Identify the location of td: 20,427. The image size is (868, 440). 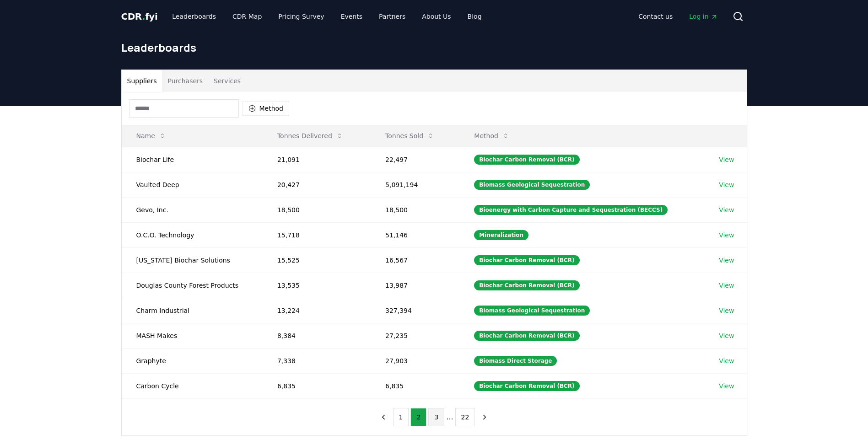
(317, 185).